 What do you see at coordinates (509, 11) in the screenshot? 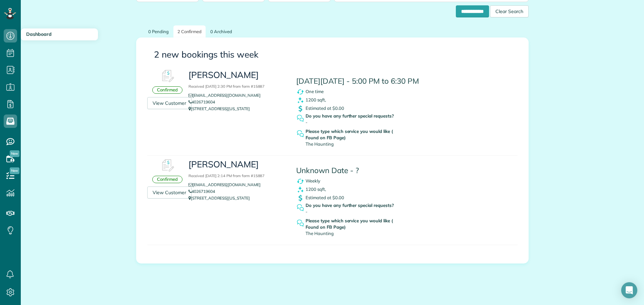
I see `div: Clear Search` at bounding box center [509, 11].